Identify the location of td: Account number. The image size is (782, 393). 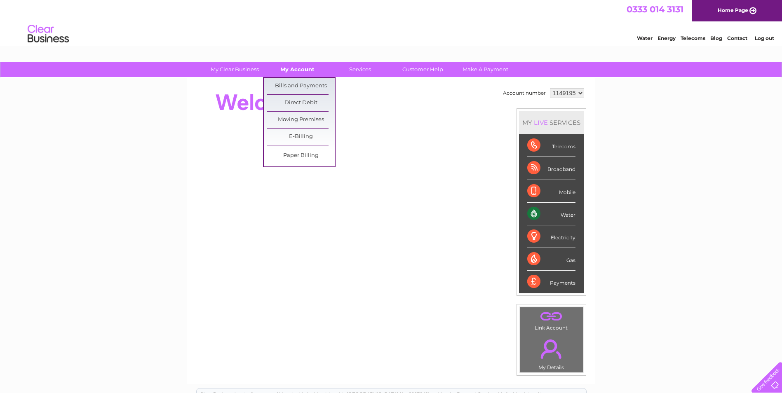
(524, 93).